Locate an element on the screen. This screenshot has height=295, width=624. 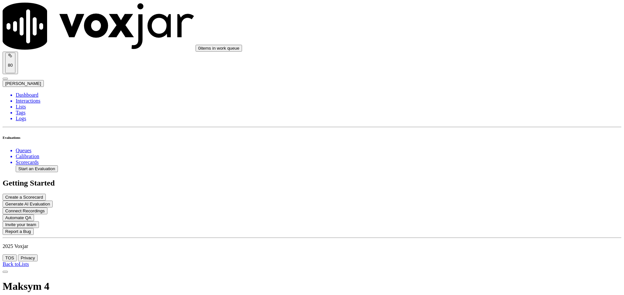
li: Interactions is located at coordinates (318, 101).